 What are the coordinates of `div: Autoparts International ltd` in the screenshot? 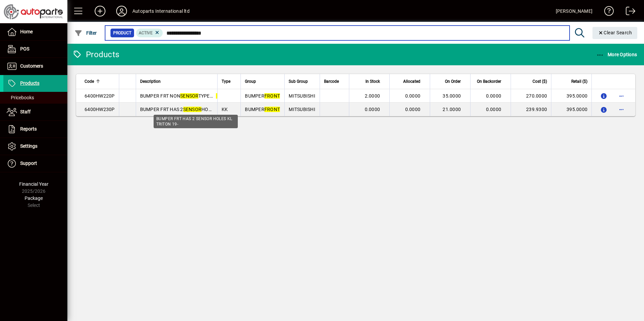 It's located at (161, 11).